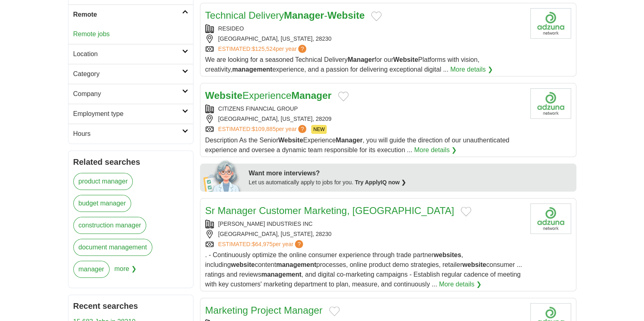  Describe the element at coordinates (125, 272) in the screenshot. I see `span: more ❯` at that location.